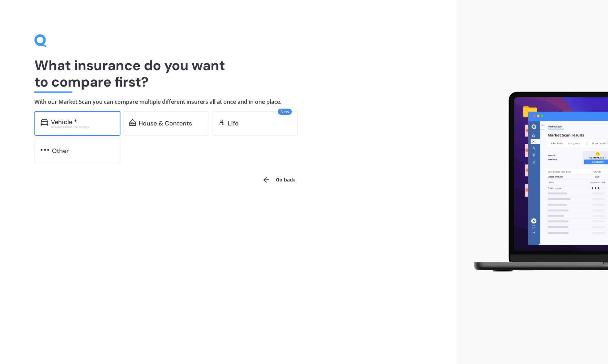  Describe the element at coordinates (228, 73) in the screenshot. I see `h1: What insurance do you want to compare first?` at that location.